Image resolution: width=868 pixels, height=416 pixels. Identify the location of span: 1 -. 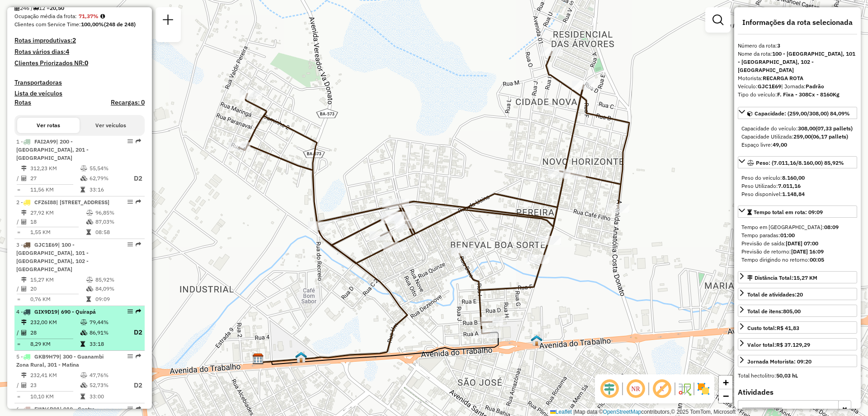
(52, 149).